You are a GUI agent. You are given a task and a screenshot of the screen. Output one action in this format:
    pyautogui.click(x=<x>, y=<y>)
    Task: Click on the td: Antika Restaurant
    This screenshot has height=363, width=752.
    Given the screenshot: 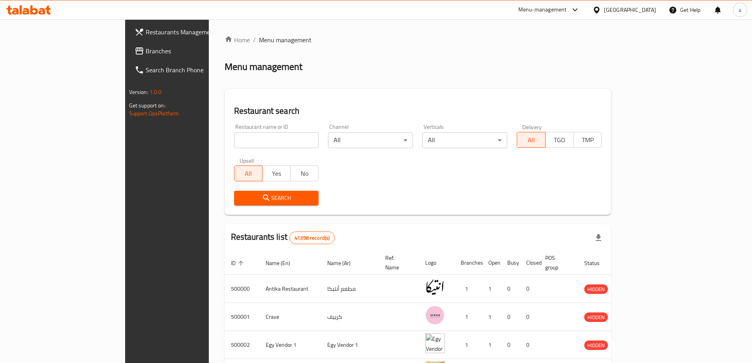 What is the action you would take?
    pyautogui.click(x=290, y=289)
    